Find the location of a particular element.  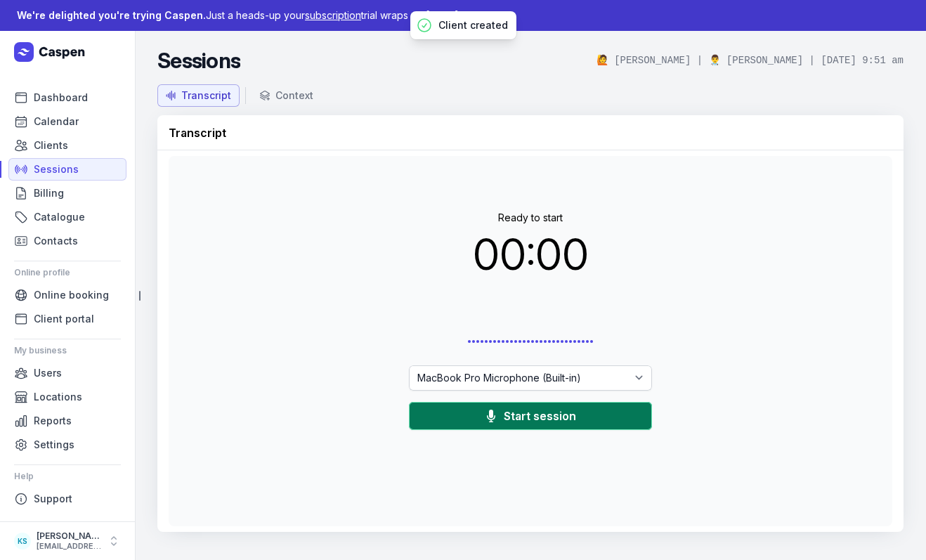

span: Contacts is located at coordinates (55, 241).